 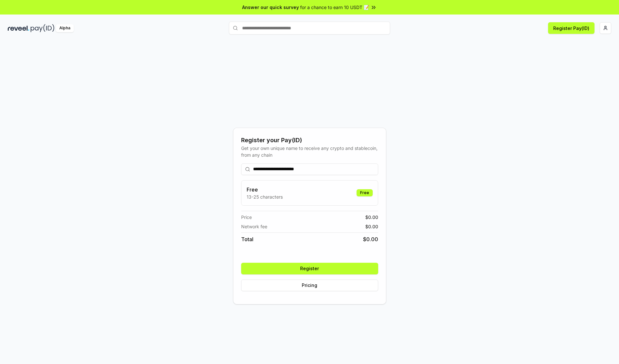 What do you see at coordinates (365, 193) in the screenshot?
I see `div: Free` at bounding box center [365, 193].